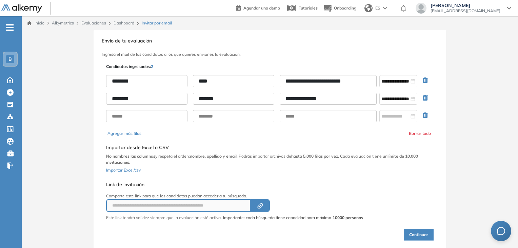 Image resolution: width=518 pixels, height=248 pixels. What do you see at coordinates (270, 54) in the screenshot?
I see `h3: Ingresa el mail de los candidatos a los que quieres enviarles la evaluación.` at bounding box center [270, 54].